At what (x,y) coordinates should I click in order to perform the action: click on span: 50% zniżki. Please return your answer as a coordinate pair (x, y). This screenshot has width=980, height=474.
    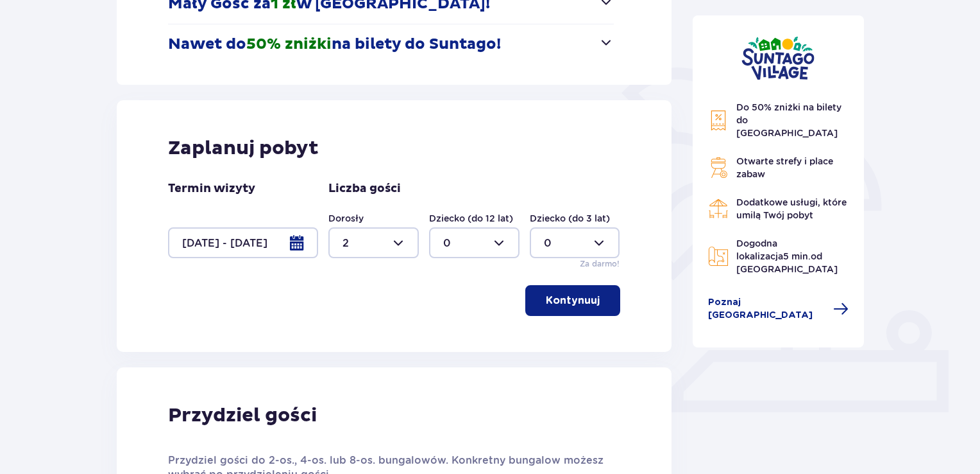
    Looking at the image, I should click on (289, 44).